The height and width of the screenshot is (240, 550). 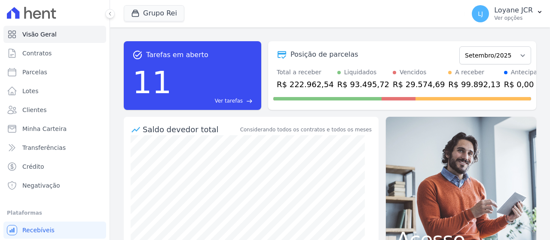 What do you see at coordinates (513, 18) in the screenshot?
I see `p: Ver opções` at bounding box center [513, 18].